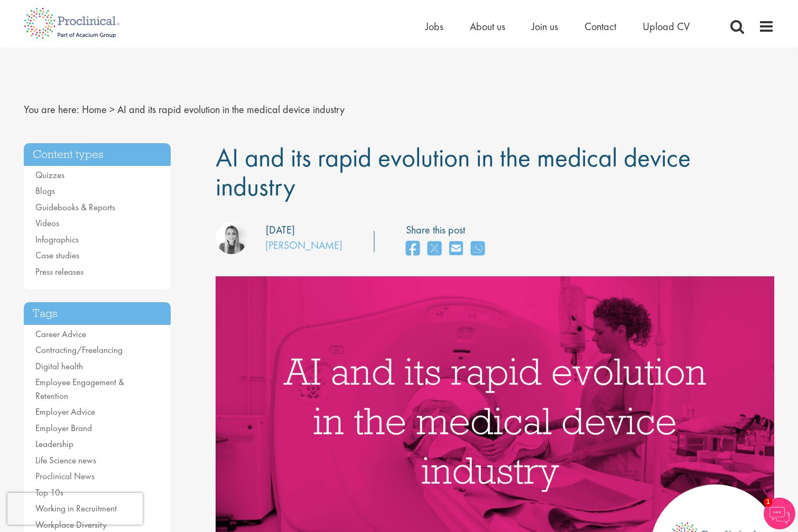  What do you see at coordinates (80, 388) in the screenshot?
I see `a: Employee Engagement & Retention` at bounding box center [80, 388].